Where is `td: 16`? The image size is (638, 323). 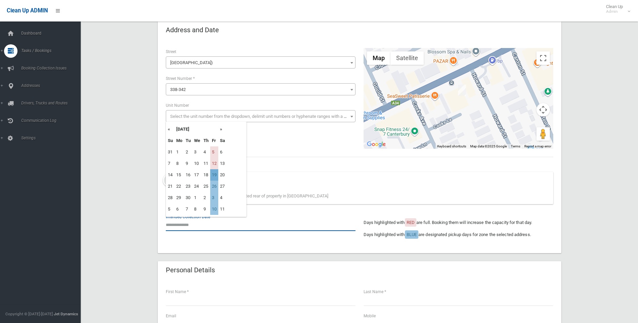
td: 16 is located at coordinates (188, 175).